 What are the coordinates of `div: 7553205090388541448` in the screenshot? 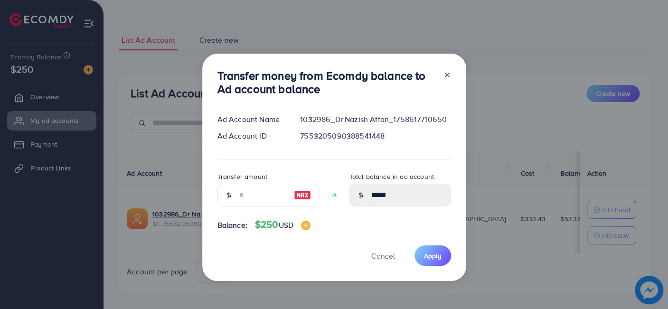 It's located at (375, 136).